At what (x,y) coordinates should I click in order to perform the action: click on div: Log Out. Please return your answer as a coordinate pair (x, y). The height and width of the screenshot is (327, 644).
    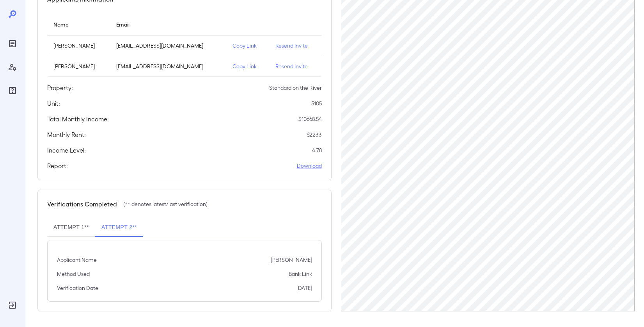
    Looking at the image, I should click on (13, 306).